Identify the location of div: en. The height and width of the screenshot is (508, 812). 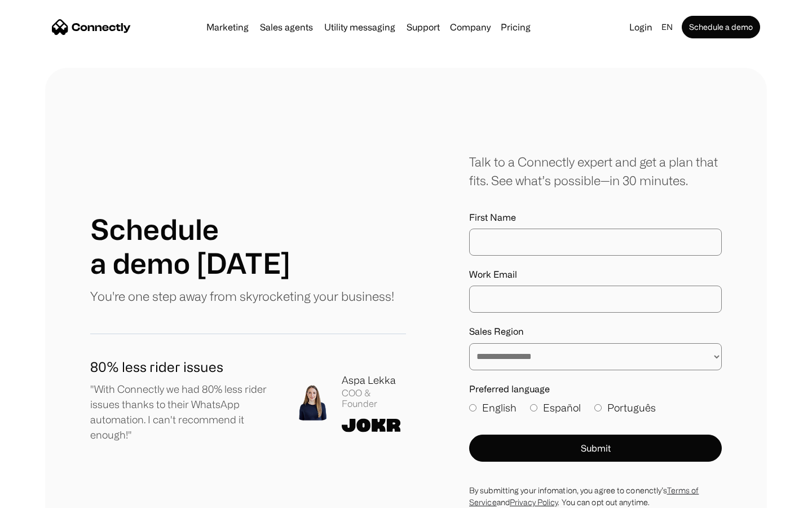
(667, 27).